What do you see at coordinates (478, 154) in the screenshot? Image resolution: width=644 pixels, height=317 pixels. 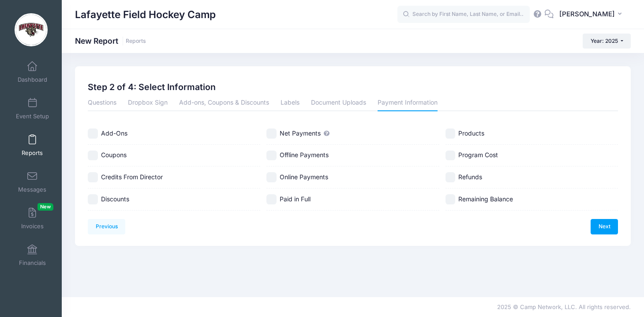 I see `span: Program Cost` at bounding box center [478, 154].